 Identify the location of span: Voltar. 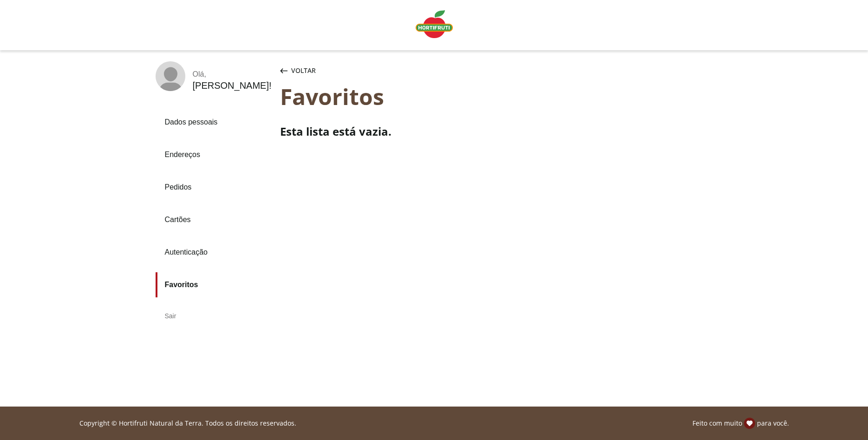
(303, 70).